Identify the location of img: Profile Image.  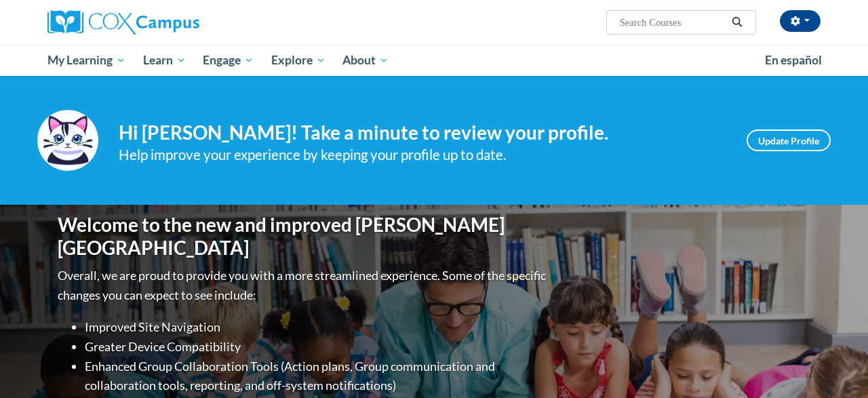
(67, 141).